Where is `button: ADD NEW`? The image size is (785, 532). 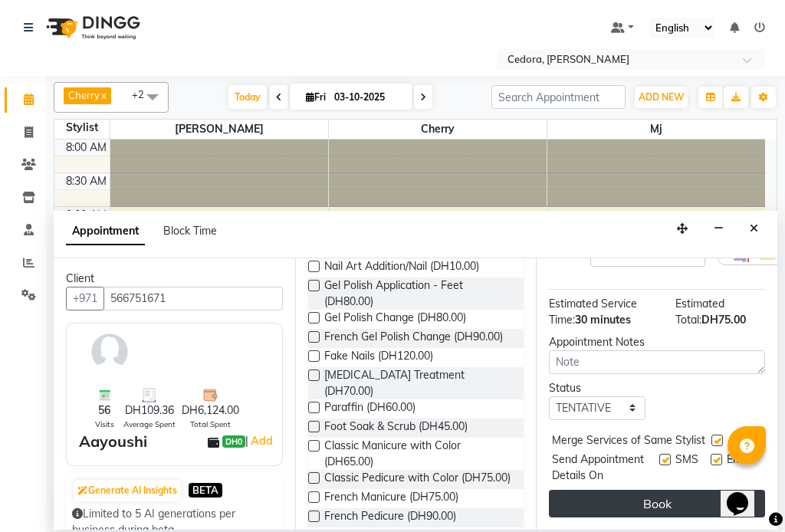
button: ADD NEW is located at coordinates (661, 97).